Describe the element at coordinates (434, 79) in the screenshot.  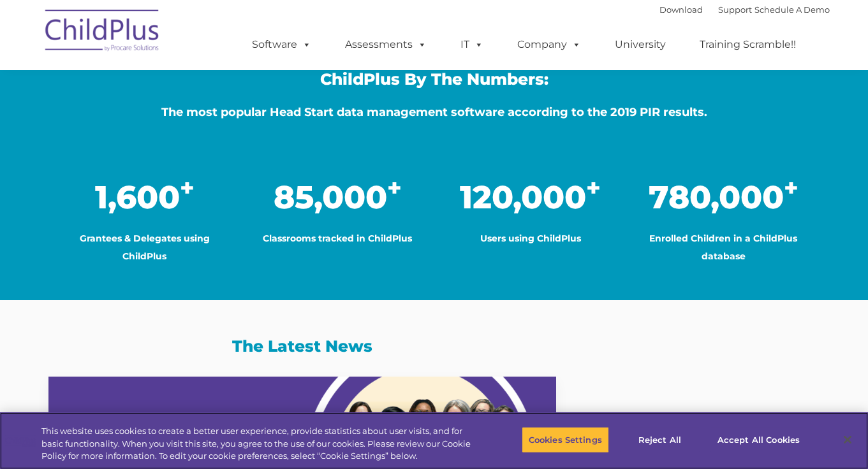
I see `span: ChildPlus By The Numbers:` at that location.